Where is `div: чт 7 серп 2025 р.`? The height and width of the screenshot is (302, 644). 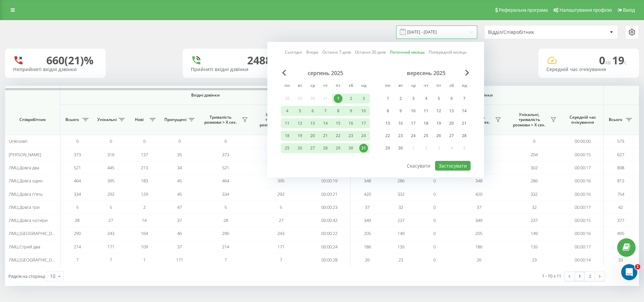
div: чт 7 серп 2025 р. is located at coordinates (325, 111).